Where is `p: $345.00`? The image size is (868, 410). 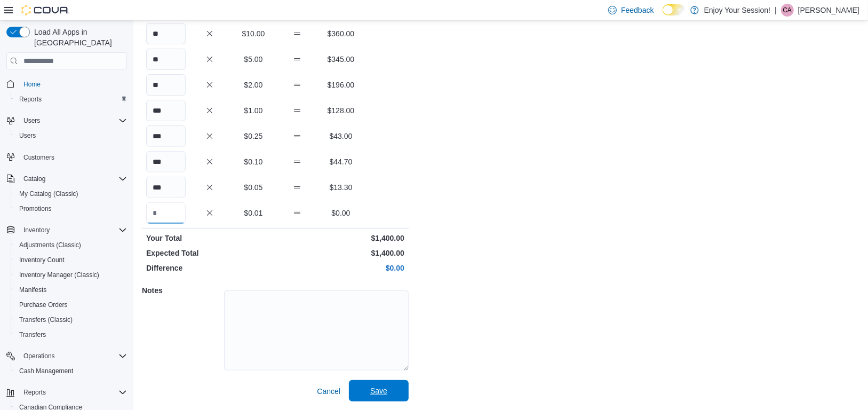
p: $345.00 is located at coordinates (341, 59).